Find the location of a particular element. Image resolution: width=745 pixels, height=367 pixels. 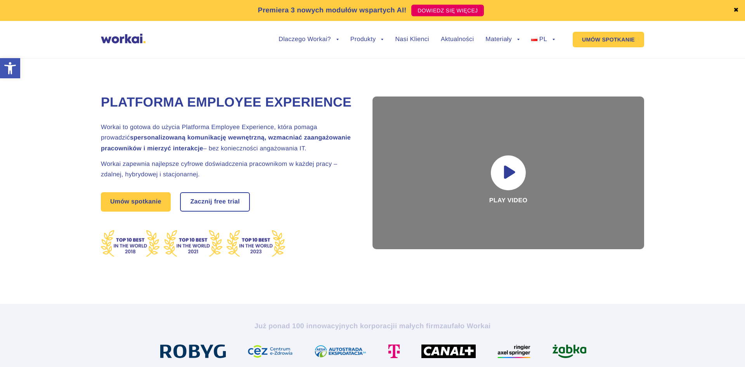

a: Produkty is located at coordinates (367, 40).